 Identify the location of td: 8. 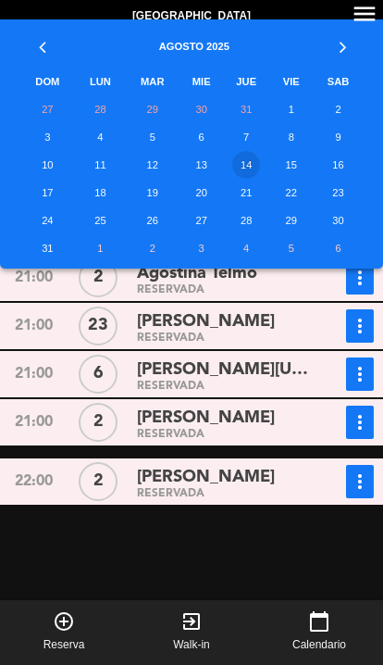
(292, 137).